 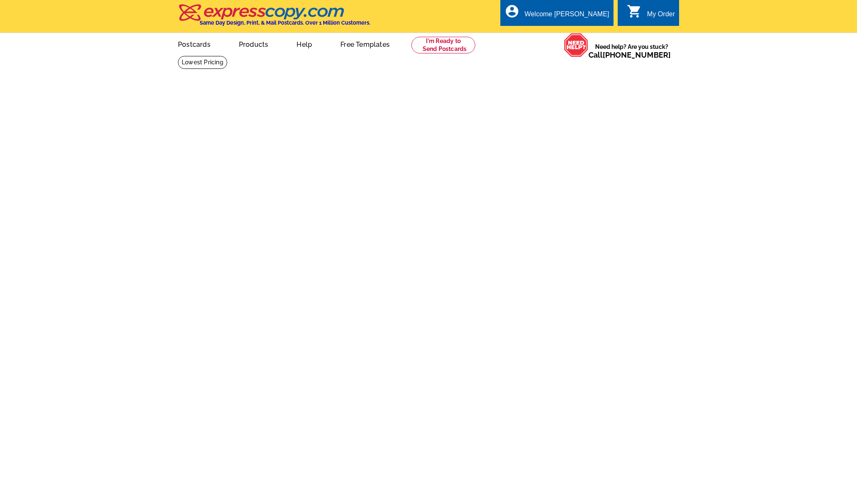 I want to click on a: Help, so click(x=304, y=44).